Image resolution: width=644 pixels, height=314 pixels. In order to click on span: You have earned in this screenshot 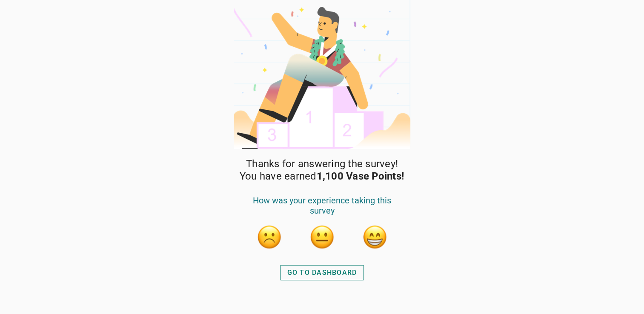, I will do `click(321, 176)`.